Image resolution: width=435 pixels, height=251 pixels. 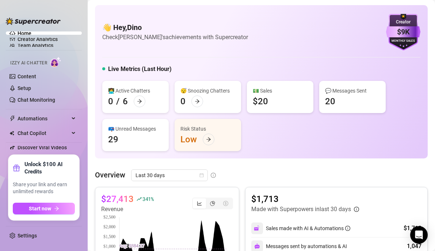 I want to click on div: 😴 Snoozing Chatters, so click(x=208, y=91).